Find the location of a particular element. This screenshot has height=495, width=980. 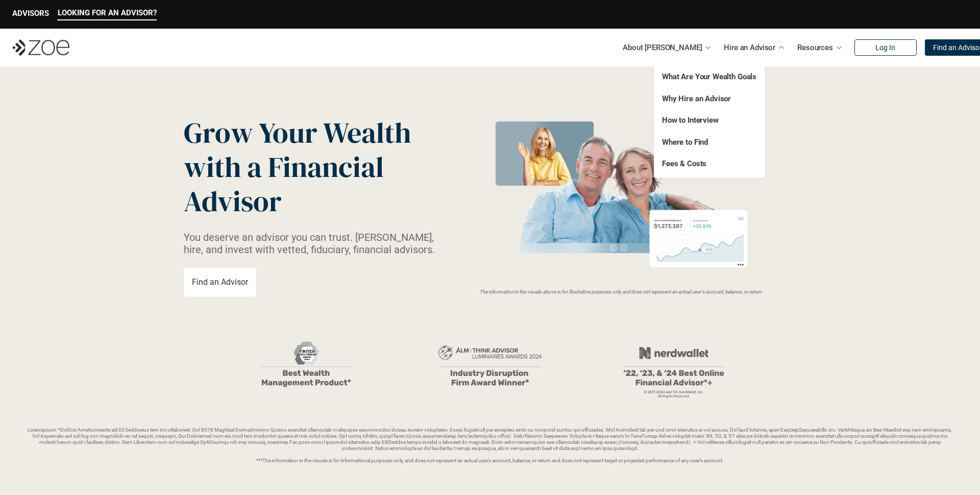

p: Log In is located at coordinates (885, 47).